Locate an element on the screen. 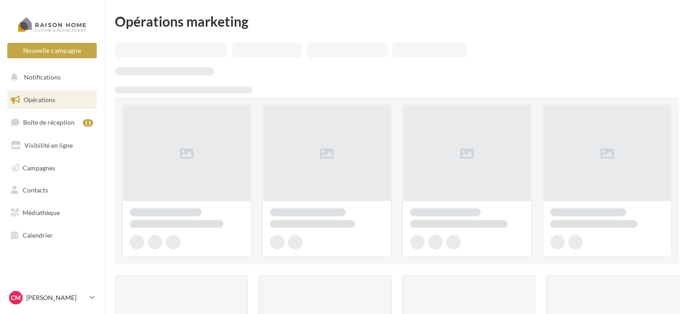  span: Campagnes is located at coordinates (39, 167).